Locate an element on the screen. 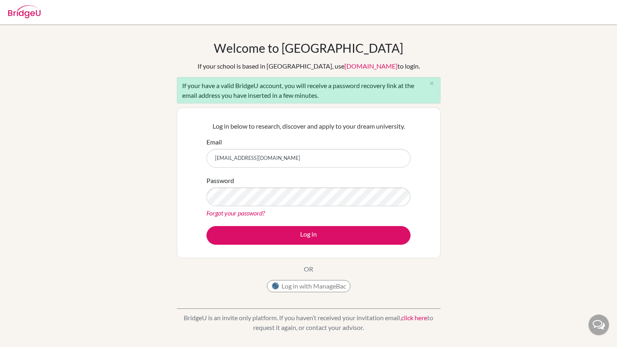 This screenshot has height=347, width=617. label: Email is located at coordinates (214, 142).